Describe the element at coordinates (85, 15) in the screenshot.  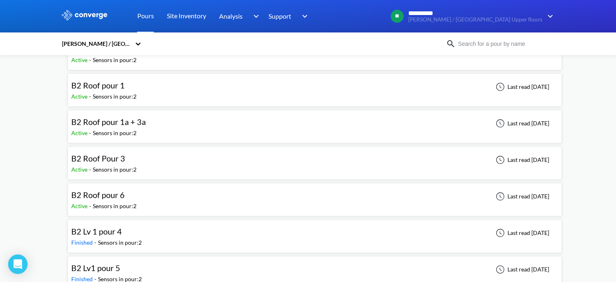
I see `img: logo_ewhite.svg` at that location.